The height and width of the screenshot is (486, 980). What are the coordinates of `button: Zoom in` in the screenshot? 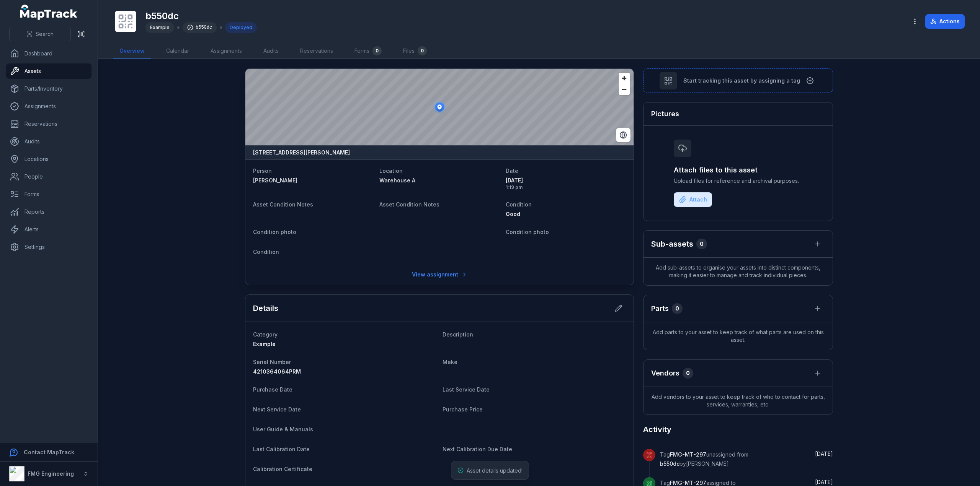 It's located at (623, 78).